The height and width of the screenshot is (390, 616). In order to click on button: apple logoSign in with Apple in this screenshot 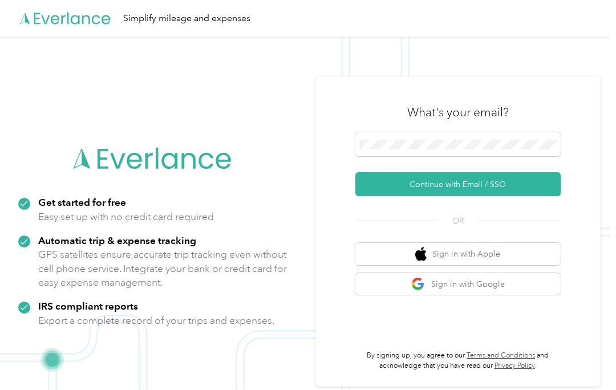, I will do `click(458, 254)`.